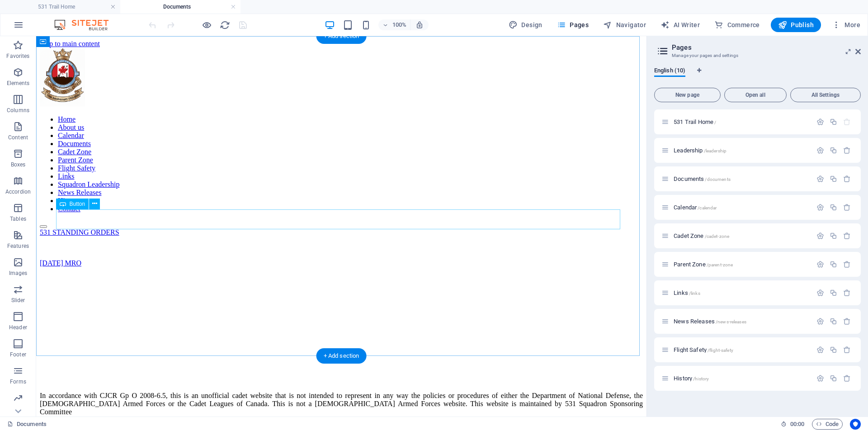 Image resolution: width=868 pixels, height=431 pixels. What do you see at coordinates (737, 25) in the screenshot?
I see `span: Commerce` at bounding box center [737, 25].